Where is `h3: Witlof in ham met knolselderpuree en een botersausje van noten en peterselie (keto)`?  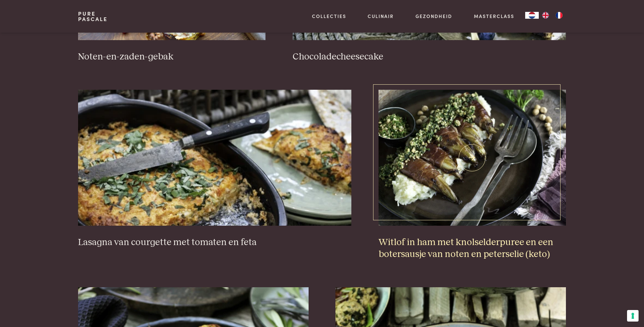
h3: Witlof in ham met knolselderpuree en een botersausje van noten en peterselie (keto) is located at coordinates (472, 248).